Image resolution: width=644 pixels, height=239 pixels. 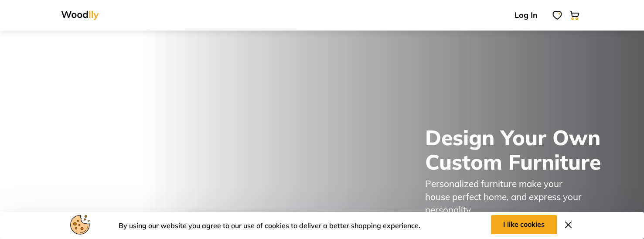 What do you see at coordinates (557, 15) in the screenshot?
I see `img: wishlist.svg` at bounding box center [557, 15].